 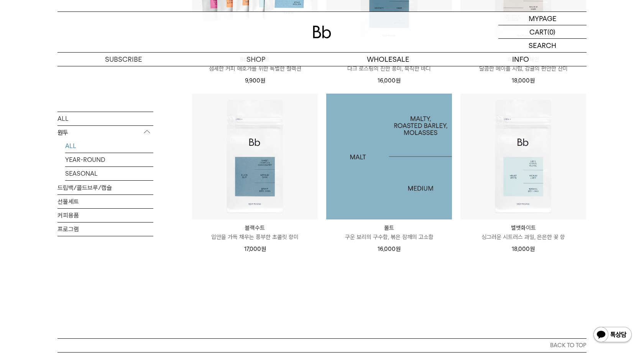 I want to click on p: 섬세한 커피 애호가를 위한 특별한 컬렉션, so click(x=254, y=68).